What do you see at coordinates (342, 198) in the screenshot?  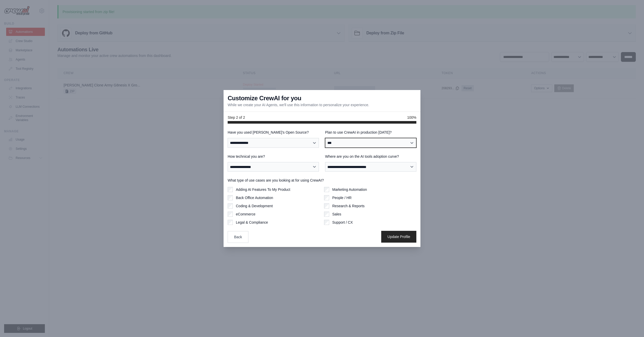 I see `label: People / HR` at bounding box center [342, 198].